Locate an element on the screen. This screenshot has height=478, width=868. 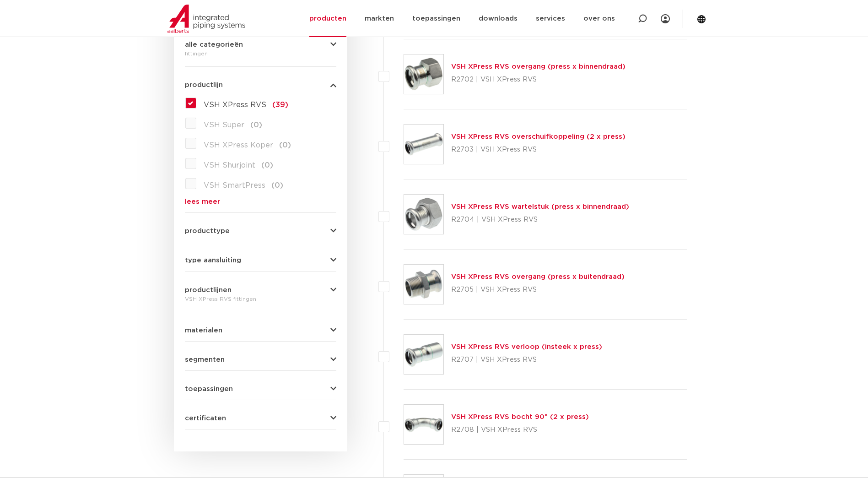
span: type aansluiting is located at coordinates (212, 260).